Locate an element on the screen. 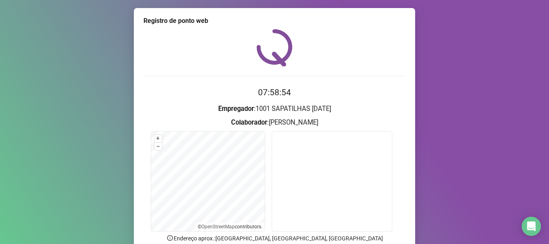 The image size is (549, 244). li: © contributors. is located at coordinates (230, 227).